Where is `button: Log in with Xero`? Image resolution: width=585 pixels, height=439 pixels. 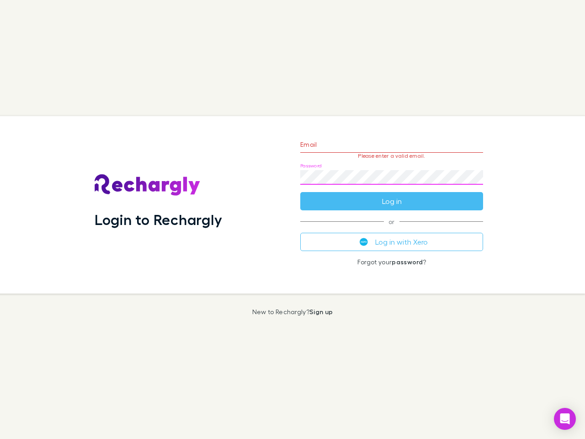
button: Log in with Xero is located at coordinates (392, 242).